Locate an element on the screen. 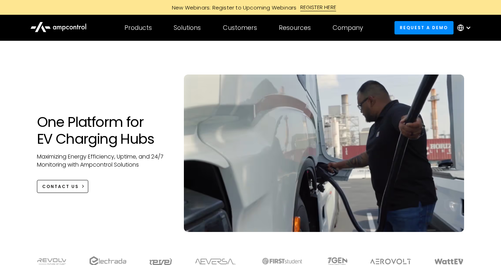 The height and width of the screenshot is (265, 501). p: Maximizing Energy Efficiency, Uptime, and 24/7 Monitoring with Ampcontrol Solutions is located at coordinates (103, 161).